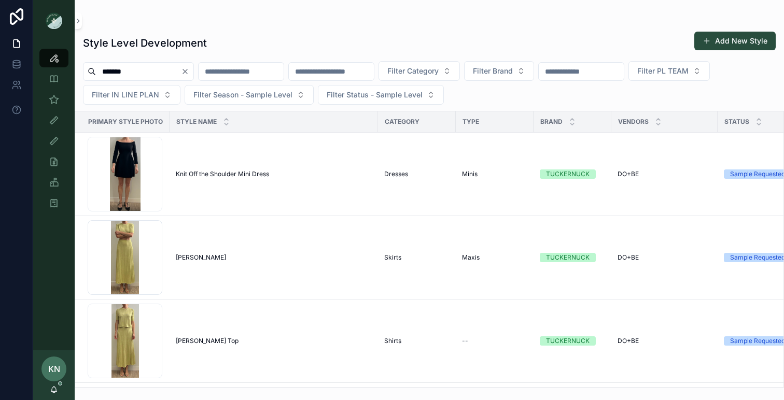 The height and width of the screenshot is (400, 784). Describe the element at coordinates (495, 258) in the screenshot. I see `a: Maxis` at that location.